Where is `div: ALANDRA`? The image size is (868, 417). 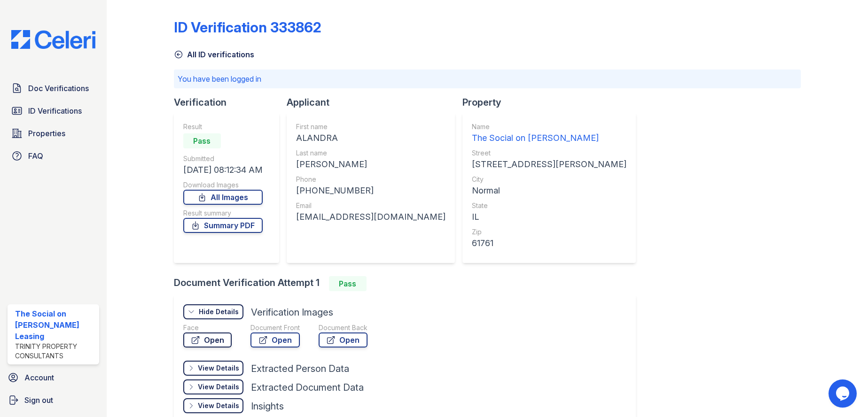
div: ALANDRA is located at coordinates (371, 138).